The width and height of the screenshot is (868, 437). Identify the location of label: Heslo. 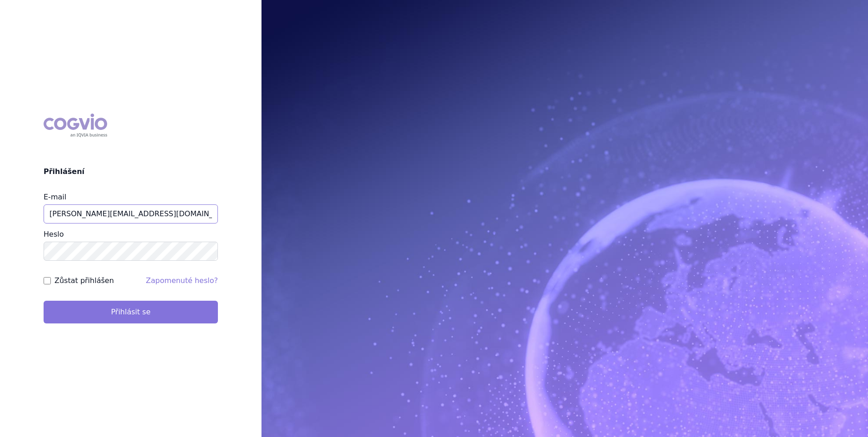
(53, 234).